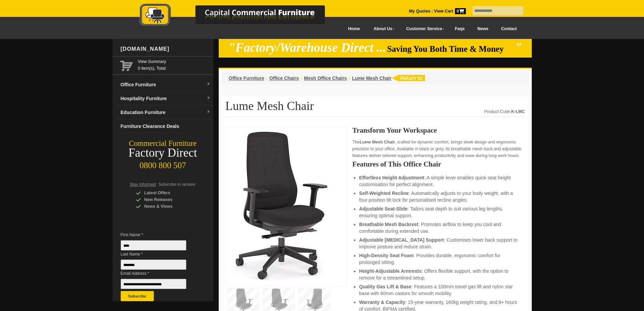  Describe the element at coordinates (451, 49) in the screenshot. I see `span: Saving You Both Time & Money` at that location.